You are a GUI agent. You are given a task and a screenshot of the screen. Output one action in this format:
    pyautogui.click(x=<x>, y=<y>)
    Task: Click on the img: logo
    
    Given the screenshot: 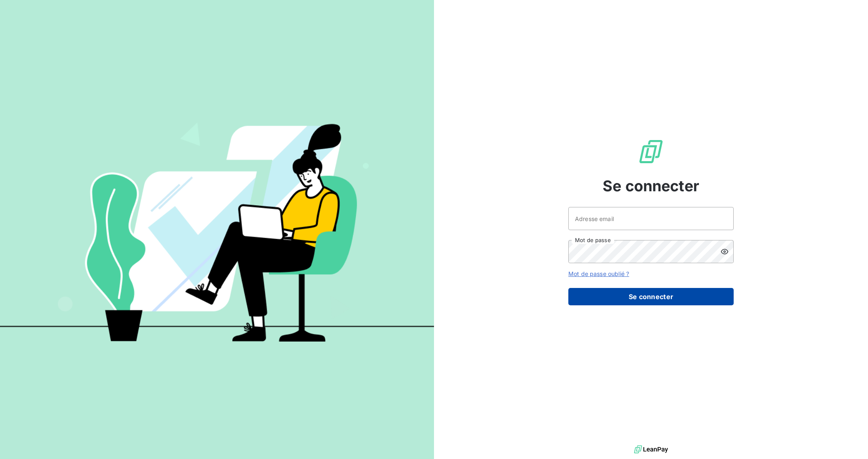 What is the action you would take?
    pyautogui.click(x=651, y=450)
    